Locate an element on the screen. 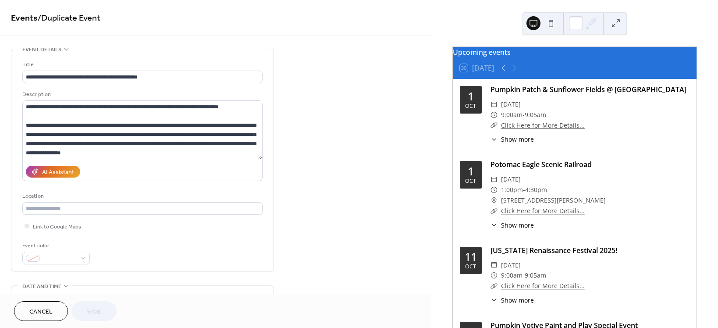 The width and height of the screenshot is (718, 328). a: Cancel is located at coordinates (41, 311).